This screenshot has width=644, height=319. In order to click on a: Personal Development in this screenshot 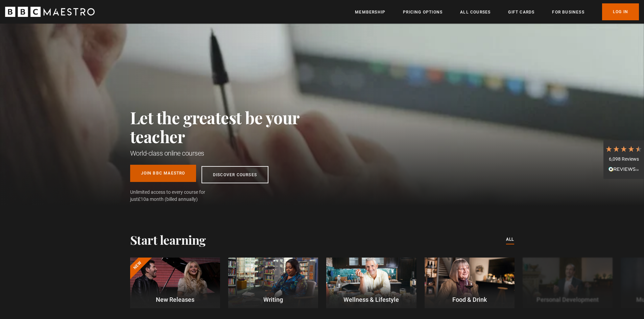, I will do `click(568, 283)`.